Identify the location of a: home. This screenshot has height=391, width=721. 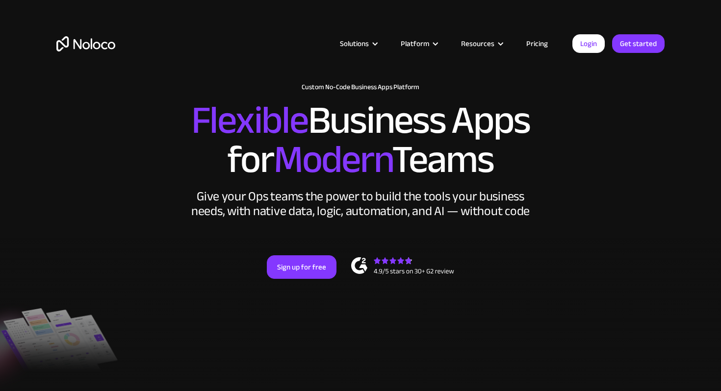
(86, 44).